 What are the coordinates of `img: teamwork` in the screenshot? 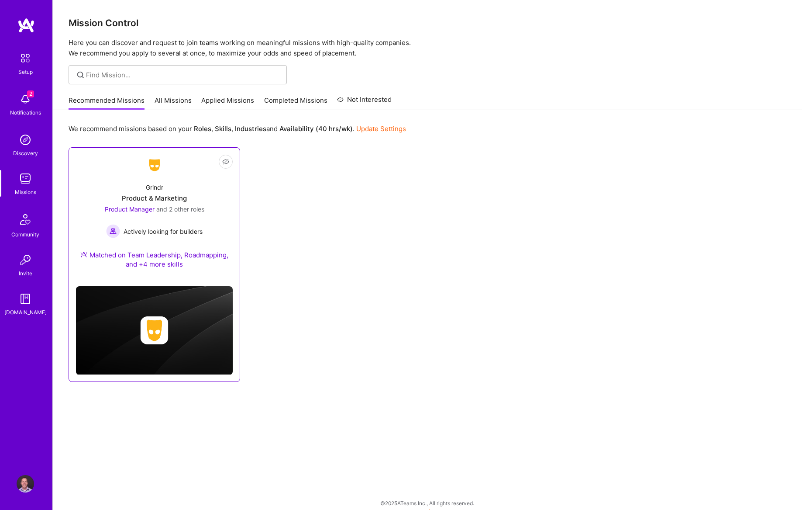 It's located at (25, 179).